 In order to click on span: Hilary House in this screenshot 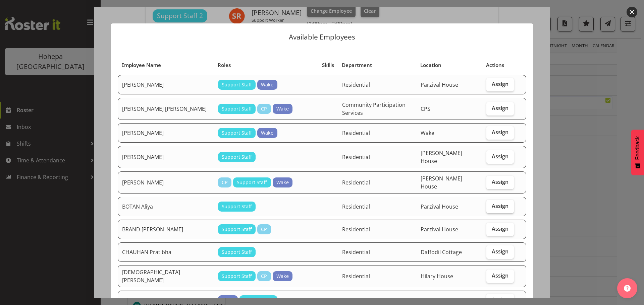, I will do `click(437, 276)`.